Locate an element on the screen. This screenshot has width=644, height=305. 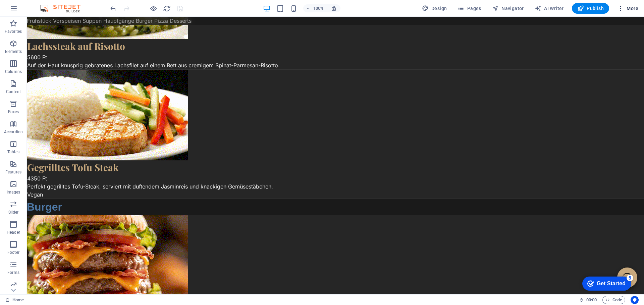
span: Pages is located at coordinates (469, 8).